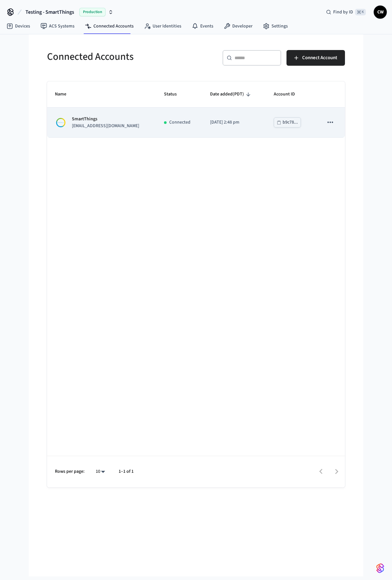 This screenshot has height=580, width=392. I want to click on span: Name, so click(65, 94).